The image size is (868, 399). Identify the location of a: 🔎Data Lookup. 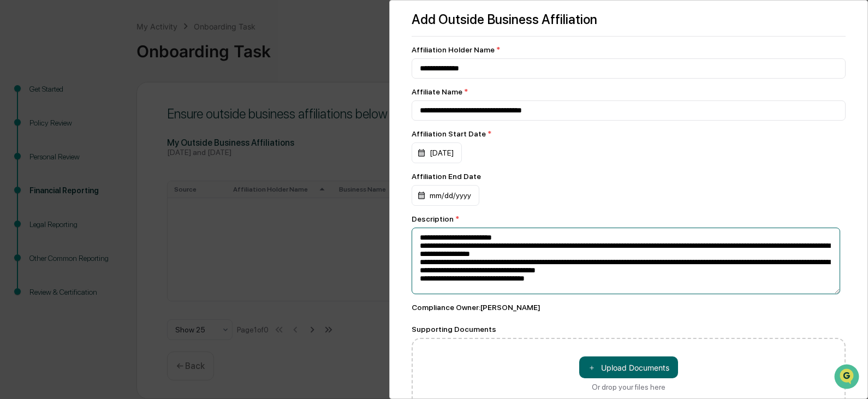
(39, 164).